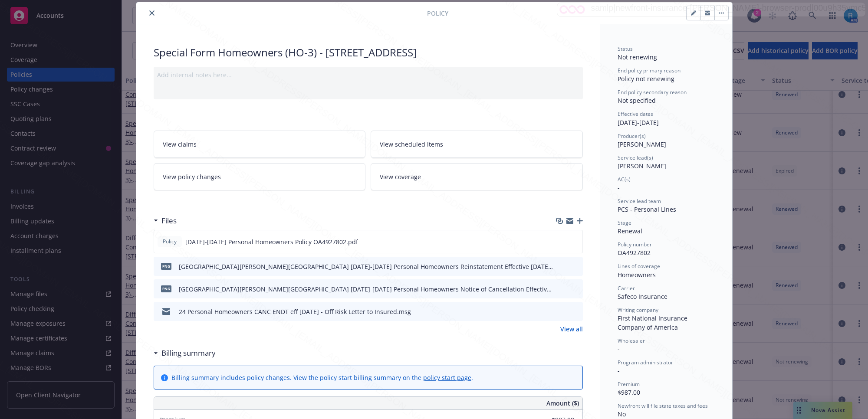 This screenshot has width=868, height=419. What do you see at coordinates (629, 392) in the screenshot?
I see `span: $987.00` at bounding box center [629, 392].